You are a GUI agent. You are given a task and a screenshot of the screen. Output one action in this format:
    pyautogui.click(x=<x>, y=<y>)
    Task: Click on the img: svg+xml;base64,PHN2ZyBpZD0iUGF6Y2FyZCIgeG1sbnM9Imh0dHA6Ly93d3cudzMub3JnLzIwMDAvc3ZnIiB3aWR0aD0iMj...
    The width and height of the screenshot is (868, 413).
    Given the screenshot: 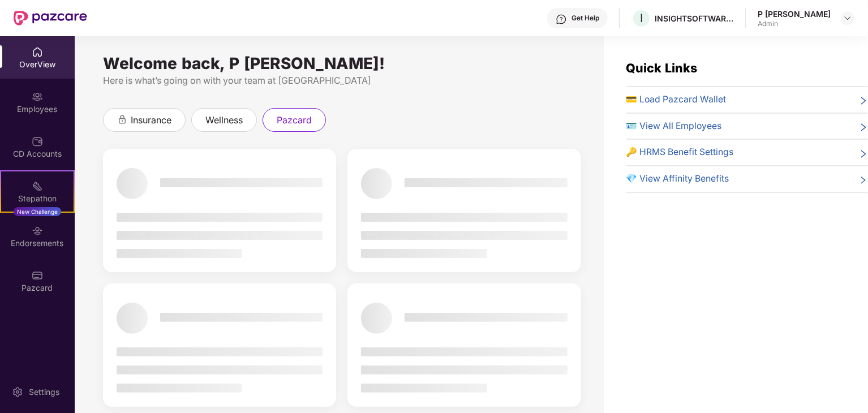 What is the action you would take?
    pyautogui.click(x=37, y=275)
    